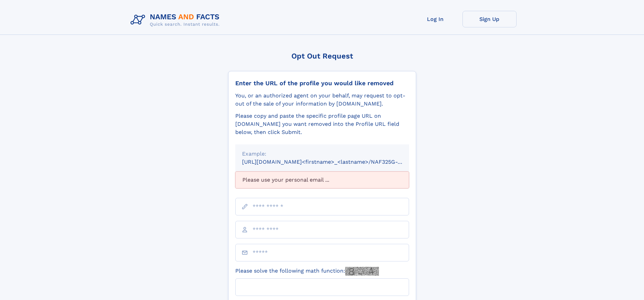  I want to click on div: You, or an authorized agent on your behalf, may request to opt-out of the sale of your informatio..., so click(322, 100).